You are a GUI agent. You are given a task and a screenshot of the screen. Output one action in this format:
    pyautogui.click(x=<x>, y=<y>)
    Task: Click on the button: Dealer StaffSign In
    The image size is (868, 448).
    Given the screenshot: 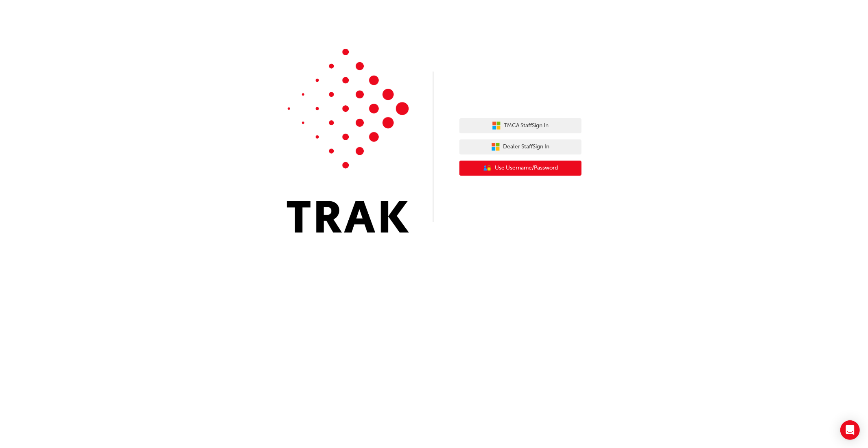 What is the action you would take?
    pyautogui.click(x=520, y=146)
    